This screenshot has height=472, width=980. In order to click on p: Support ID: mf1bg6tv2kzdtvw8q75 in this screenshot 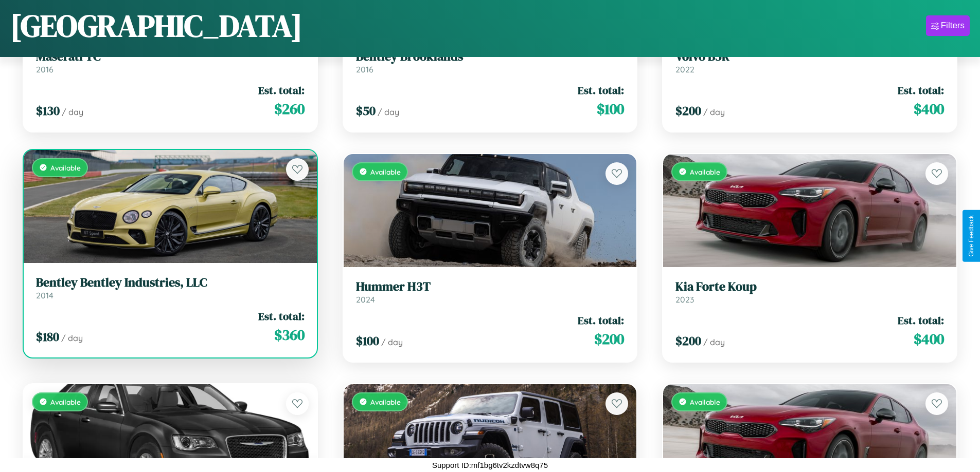, I will do `click(490, 465)`.